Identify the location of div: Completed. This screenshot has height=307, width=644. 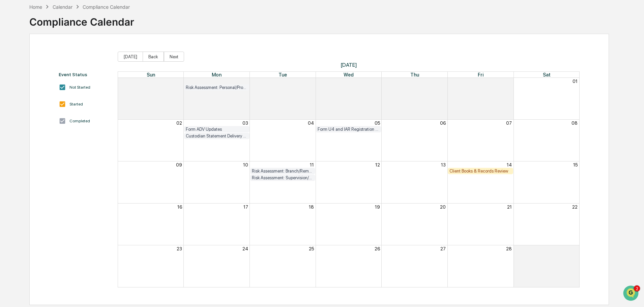
(80, 121).